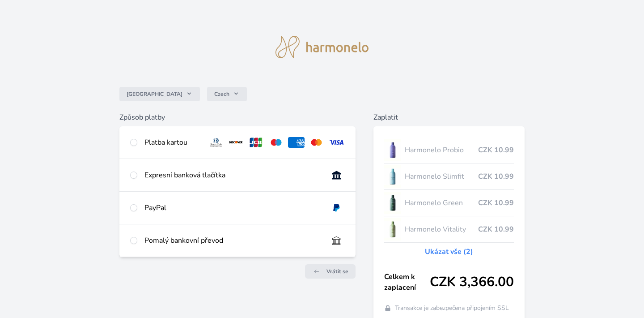  I want to click on img: amex.svg, so click(296, 142).